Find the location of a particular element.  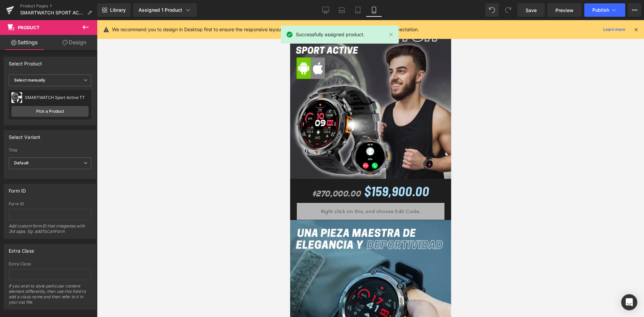

span: SMARTWATCH SPORT ACTIVE is located at coordinates (52, 13).